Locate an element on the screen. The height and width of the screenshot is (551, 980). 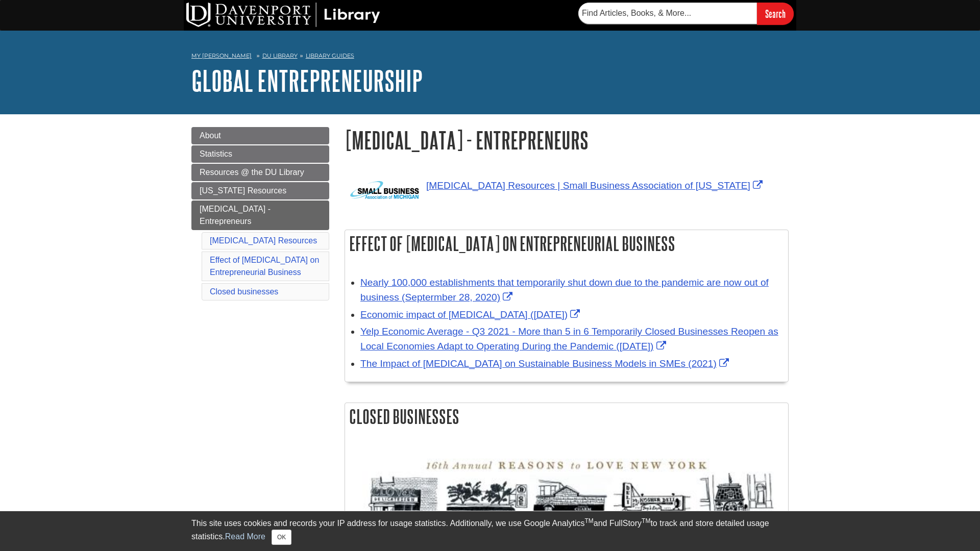
a: About is located at coordinates (260, 136).